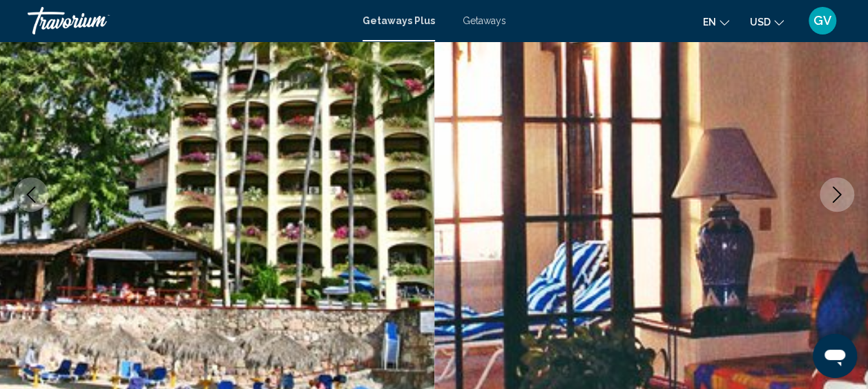 The height and width of the screenshot is (389, 868). What do you see at coordinates (31, 194) in the screenshot?
I see `button: Previous image` at bounding box center [31, 194].